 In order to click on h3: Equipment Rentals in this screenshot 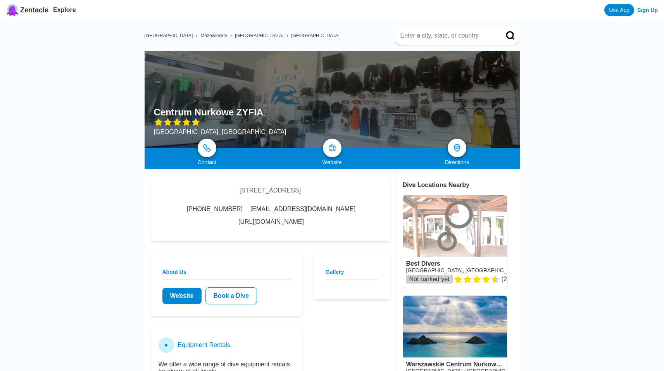, I will do `click(204, 345)`.